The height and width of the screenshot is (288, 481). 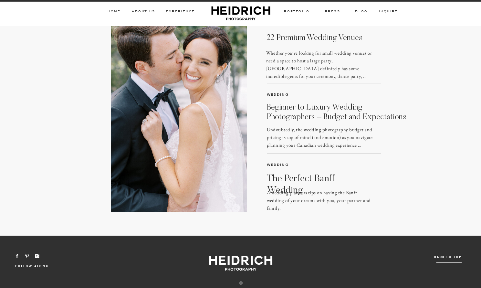 What do you see at coordinates (114, 12) in the screenshot?
I see `h3: HOME` at bounding box center [114, 12].